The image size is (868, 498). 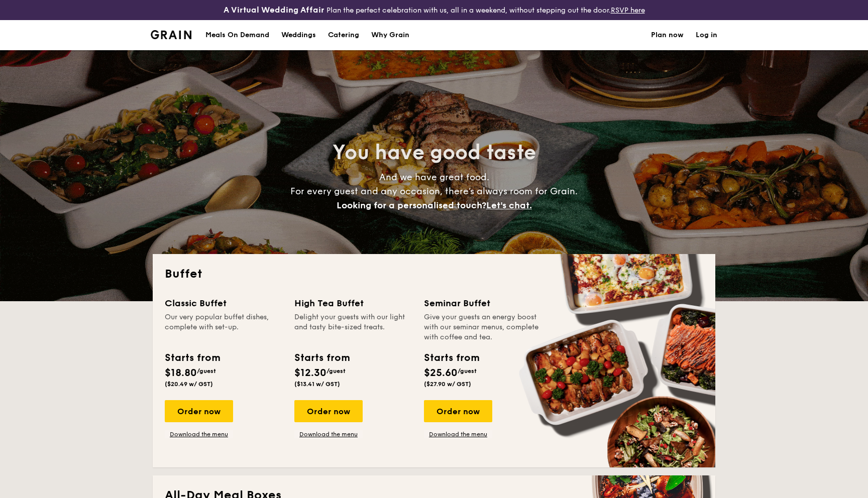 What do you see at coordinates (310, 374) in the screenshot?
I see `span: $12.30` at bounding box center [310, 374].